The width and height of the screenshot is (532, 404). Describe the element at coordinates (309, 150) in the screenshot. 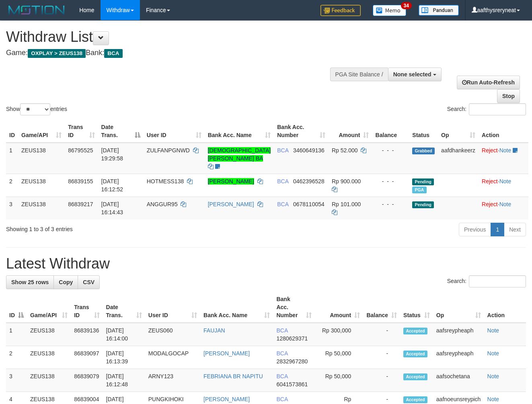

I see `span: Copy 3460649136 to clipboard` at that location.